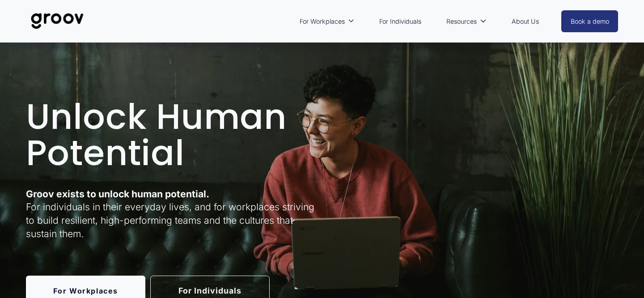  Describe the element at coordinates (462, 22) in the screenshot. I see `span: Resources` at that location.